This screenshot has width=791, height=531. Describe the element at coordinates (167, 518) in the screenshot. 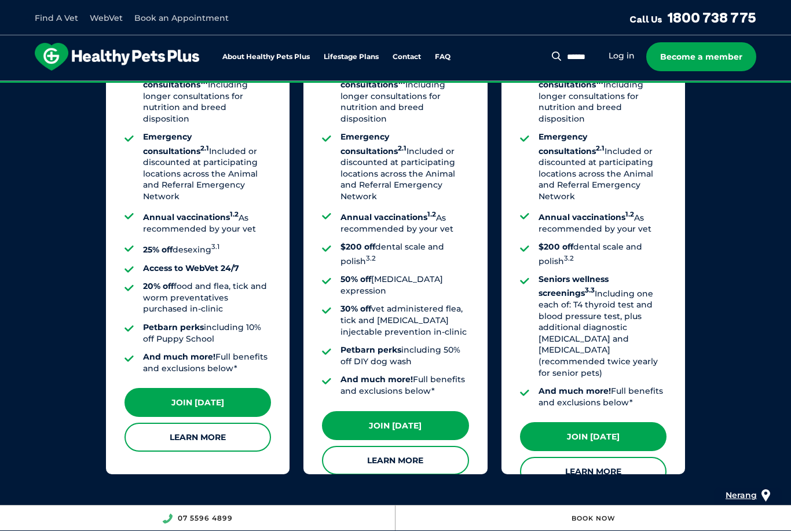

I see `img: location_phone.svg` at that location.